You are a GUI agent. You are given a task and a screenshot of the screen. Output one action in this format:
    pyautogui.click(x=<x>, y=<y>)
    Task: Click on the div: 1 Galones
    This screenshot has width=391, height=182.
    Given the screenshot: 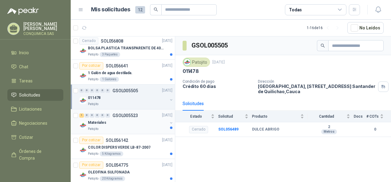 What is the action you would take?
    pyautogui.click(x=109, y=80)
    